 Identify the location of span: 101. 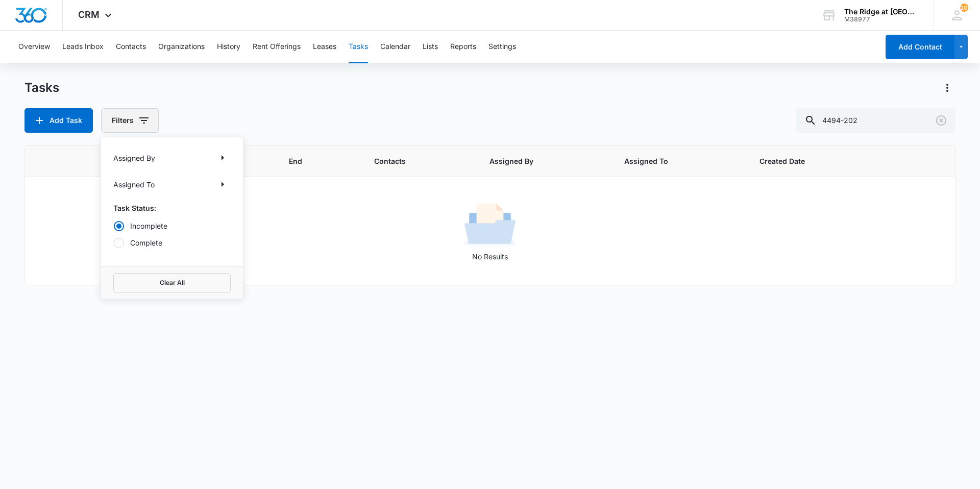
(965, 8).